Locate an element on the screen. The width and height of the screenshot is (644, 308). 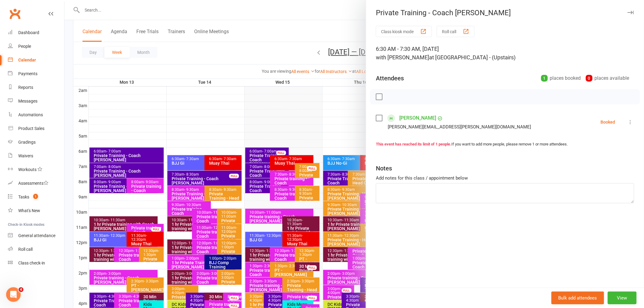
div: Waivers is located at coordinates (26, 156).